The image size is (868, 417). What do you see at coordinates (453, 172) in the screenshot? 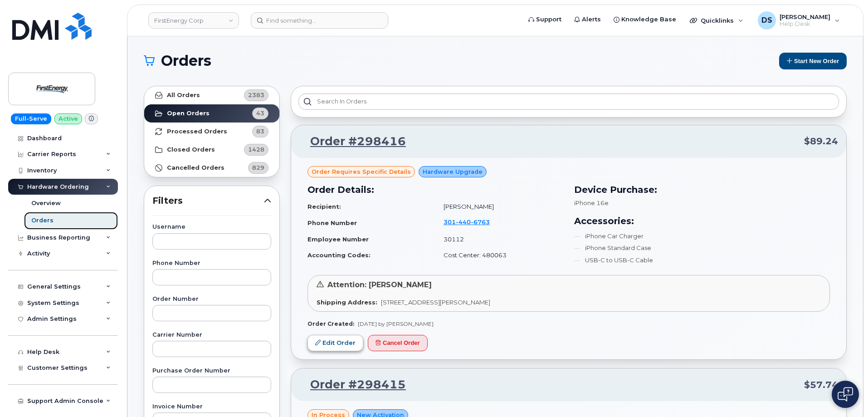
I see `span: Hardware Upgrade` at bounding box center [453, 172].